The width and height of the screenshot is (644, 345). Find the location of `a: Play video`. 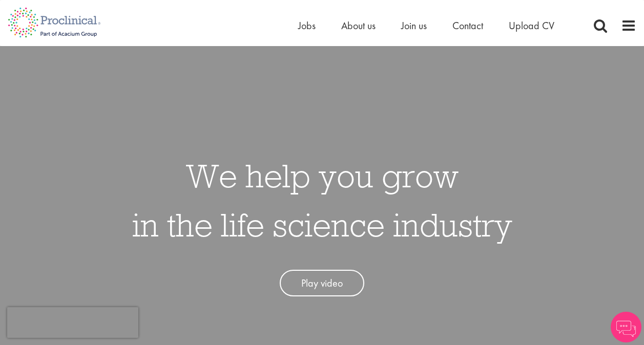

a: Play video is located at coordinates (322, 283).